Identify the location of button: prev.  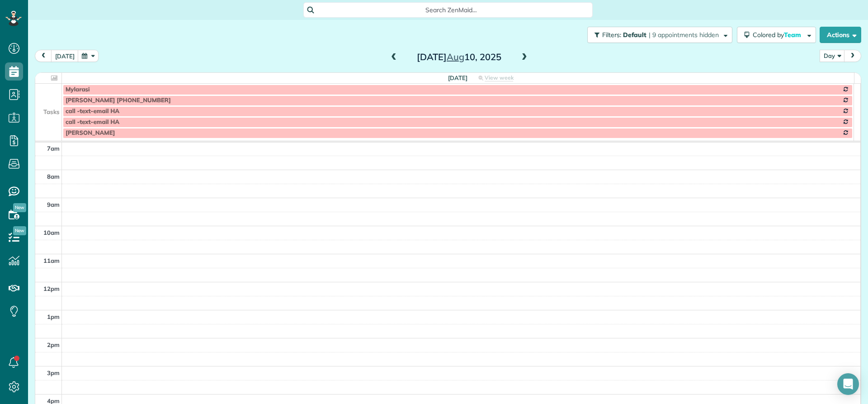
(43, 56).